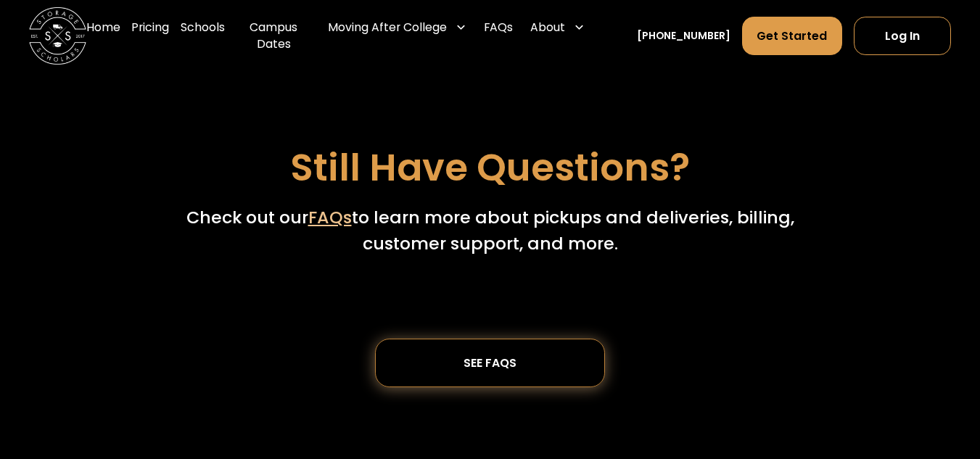 The width and height of the screenshot is (980, 459). What do you see at coordinates (150, 36) in the screenshot?
I see `a: Pricing` at bounding box center [150, 36].